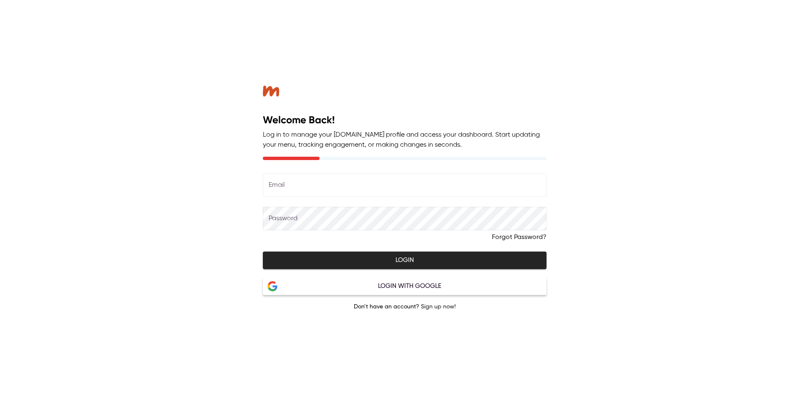 The height and width of the screenshot is (402, 801). Describe the element at coordinates (519, 237) in the screenshot. I see `a: Forgot Password?` at that location.